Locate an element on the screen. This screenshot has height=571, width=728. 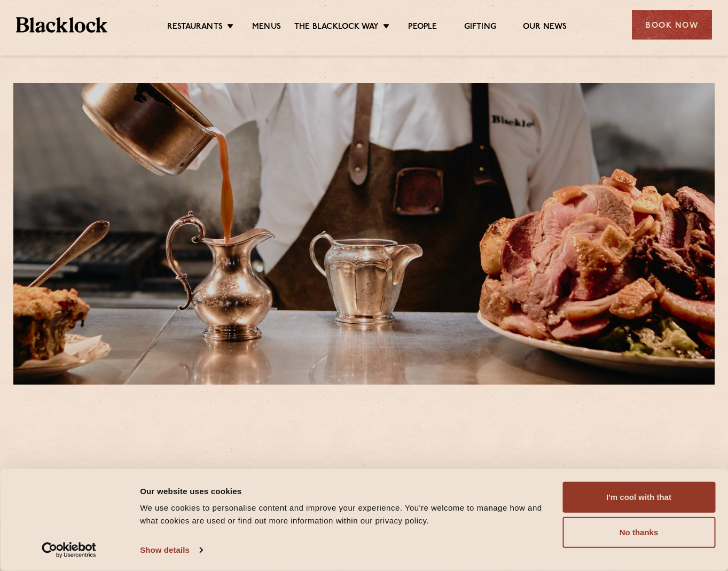
div: Our website uses cookies is located at coordinates (345, 491).